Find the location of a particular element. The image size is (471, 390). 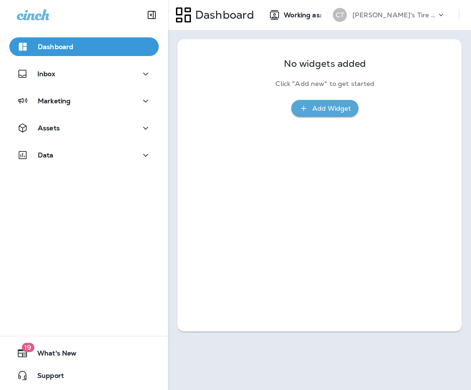

button: Inbox is located at coordinates (84, 74).